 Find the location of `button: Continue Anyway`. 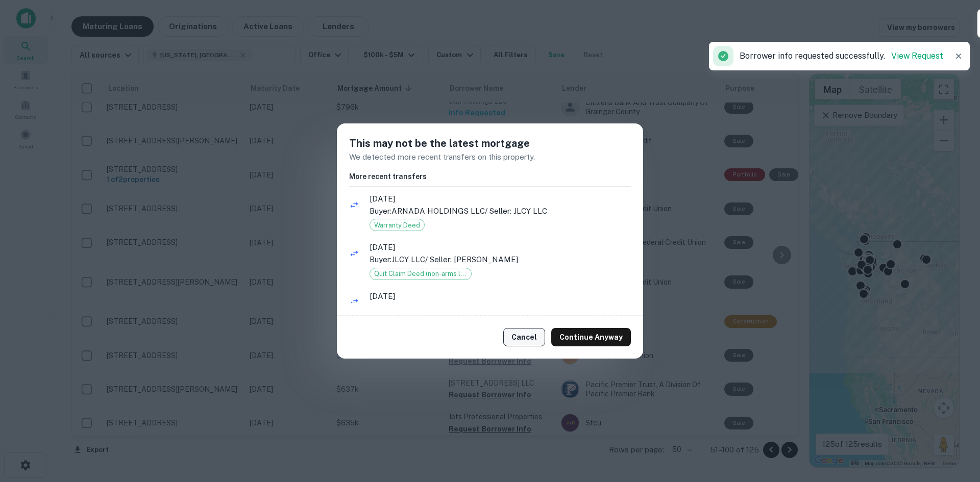

button: Continue Anyway is located at coordinates (591, 337).